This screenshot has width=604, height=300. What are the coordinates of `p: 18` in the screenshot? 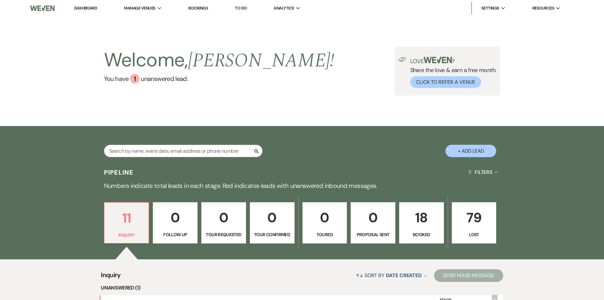 It's located at (421, 217).